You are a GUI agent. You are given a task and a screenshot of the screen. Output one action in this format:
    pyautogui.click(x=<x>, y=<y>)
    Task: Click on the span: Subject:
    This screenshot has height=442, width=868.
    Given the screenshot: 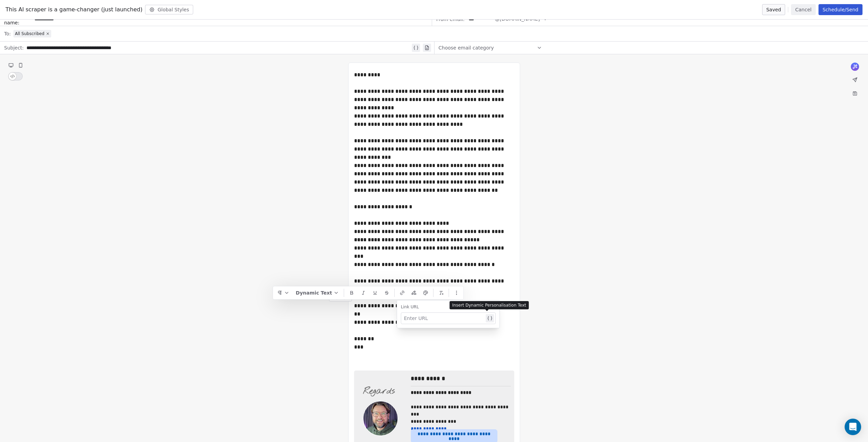 What is the action you would take?
    pyautogui.click(x=14, y=49)
    